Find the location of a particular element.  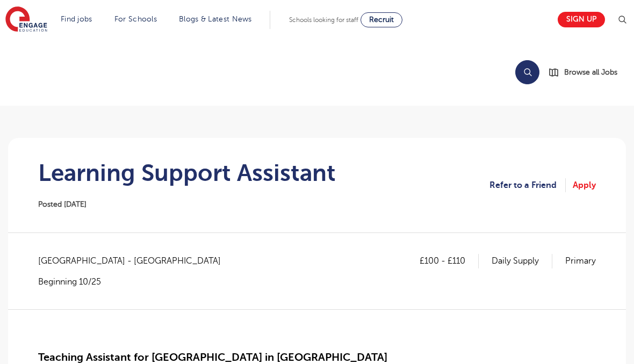

span: Schools looking for staff is located at coordinates (323, 20).